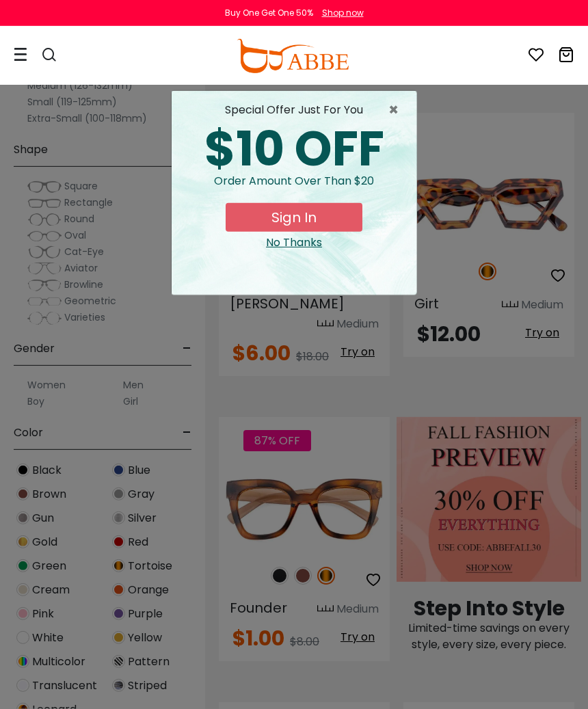  Describe the element at coordinates (342, 13) in the screenshot. I see `div: Shop now` at that location.